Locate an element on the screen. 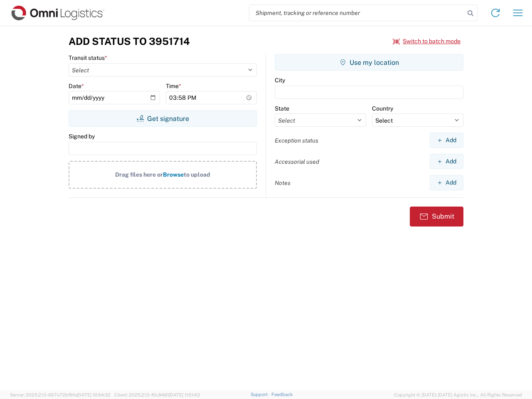 The image size is (532, 399). label: Signed by is located at coordinates (82, 136).